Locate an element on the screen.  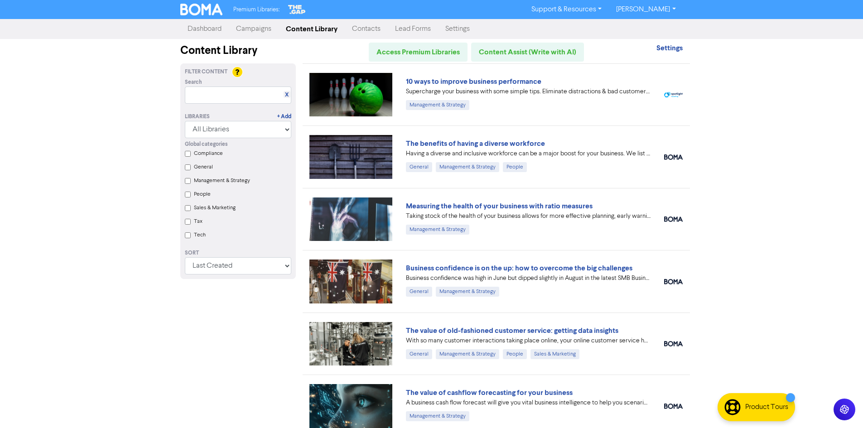
div: Global categories is located at coordinates (238, 145).